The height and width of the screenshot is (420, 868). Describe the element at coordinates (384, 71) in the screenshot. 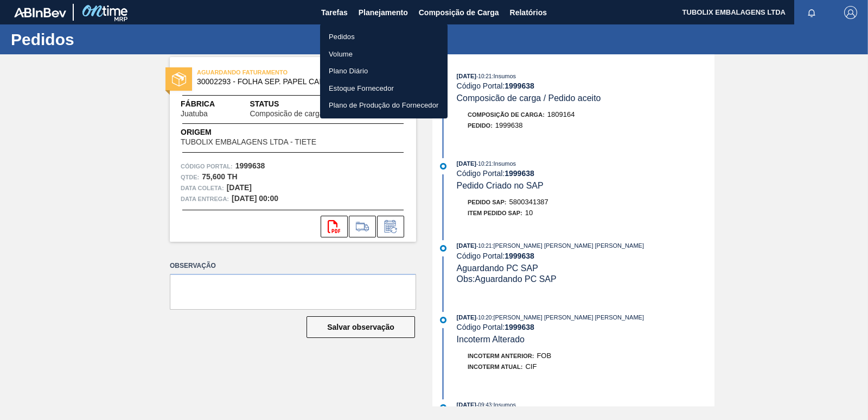

I see `a: Plano Diário` at that location.